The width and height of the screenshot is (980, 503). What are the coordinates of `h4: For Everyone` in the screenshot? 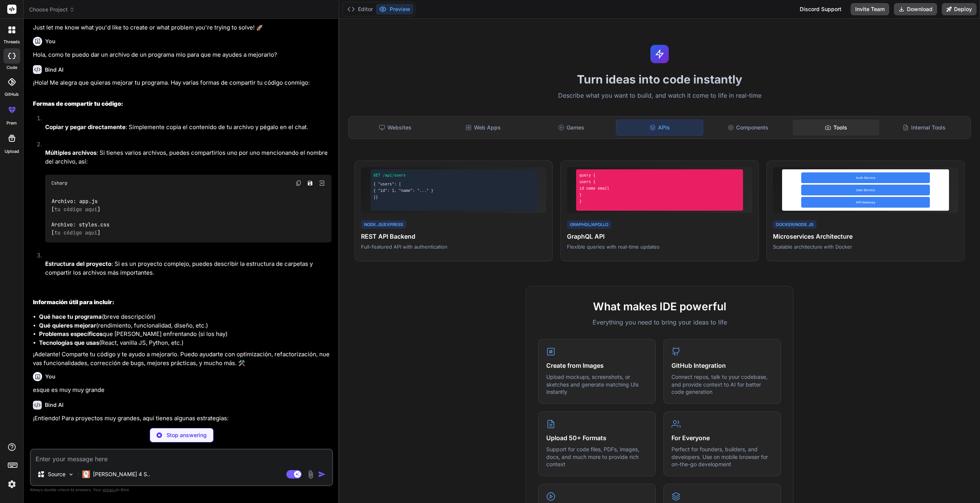 It's located at (722, 437).